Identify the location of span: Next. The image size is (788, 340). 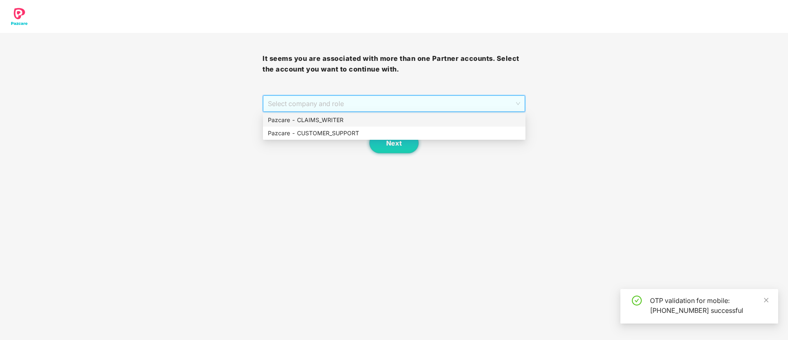
(394, 143).